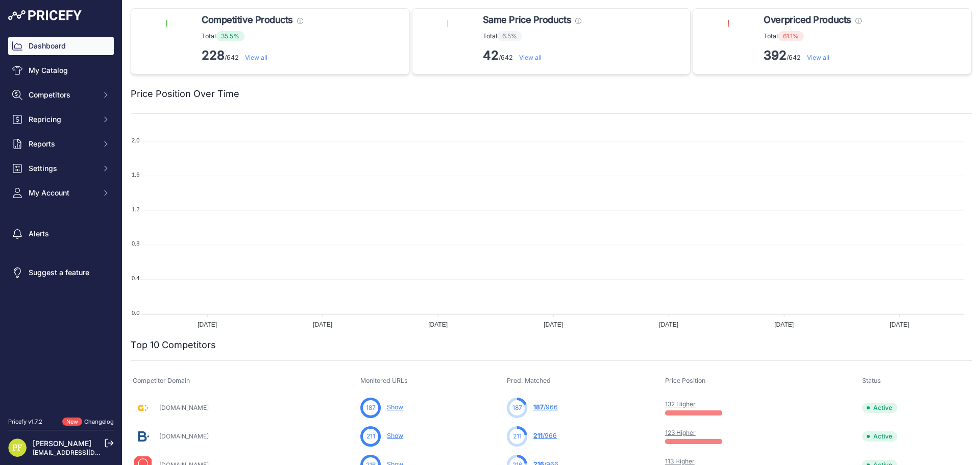 The width and height of the screenshot is (980, 465). Describe the element at coordinates (247, 20) in the screenshot. I see `span: Competitive Products` at that location.